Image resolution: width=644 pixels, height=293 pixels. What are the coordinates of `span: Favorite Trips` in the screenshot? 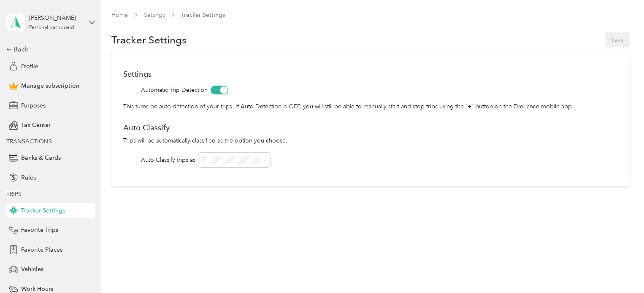 It's located at (39, 230).